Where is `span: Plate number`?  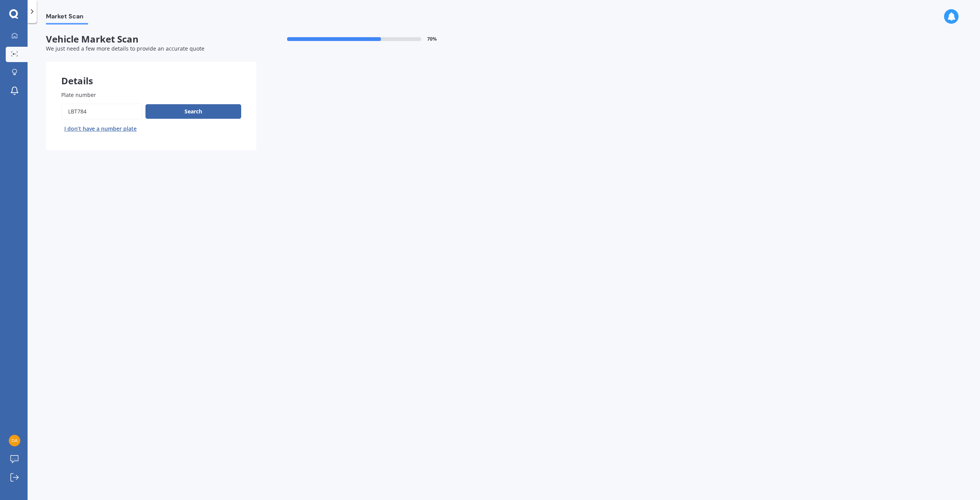 span: Plate number is located at coordinates (79, 95).